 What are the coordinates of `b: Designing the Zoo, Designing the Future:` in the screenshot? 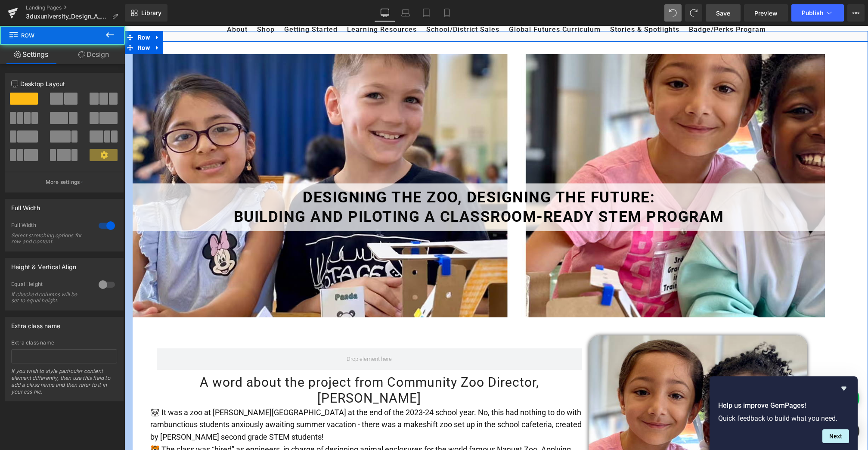 It's located at (354, 172).